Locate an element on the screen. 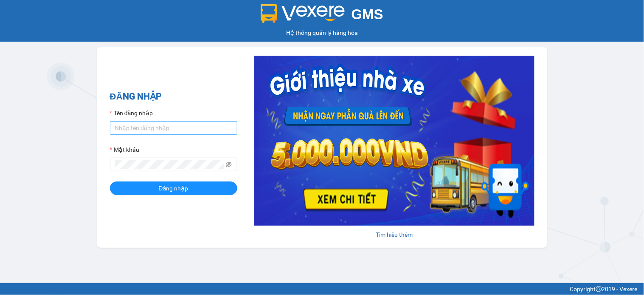  span: copyright is located at coordinates (599, 289).